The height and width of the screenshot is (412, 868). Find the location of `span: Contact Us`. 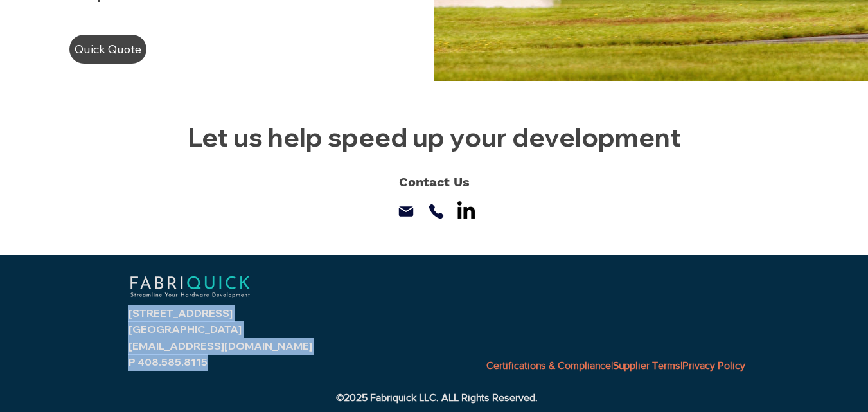

span: Contact Us is located at coordinates (435, 182).